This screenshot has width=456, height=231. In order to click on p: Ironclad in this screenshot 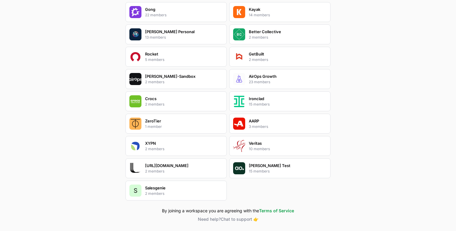, I will do `click(256, 99)`.